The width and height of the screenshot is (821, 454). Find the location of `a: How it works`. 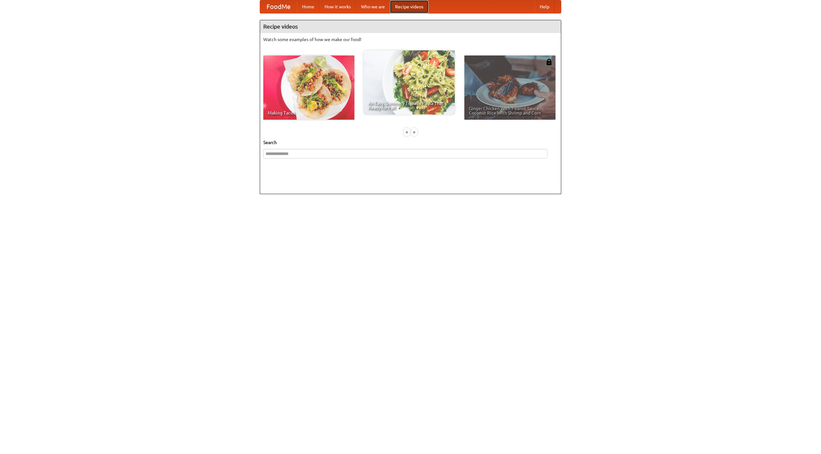

a: How it works is located at coordinates (338, 7).